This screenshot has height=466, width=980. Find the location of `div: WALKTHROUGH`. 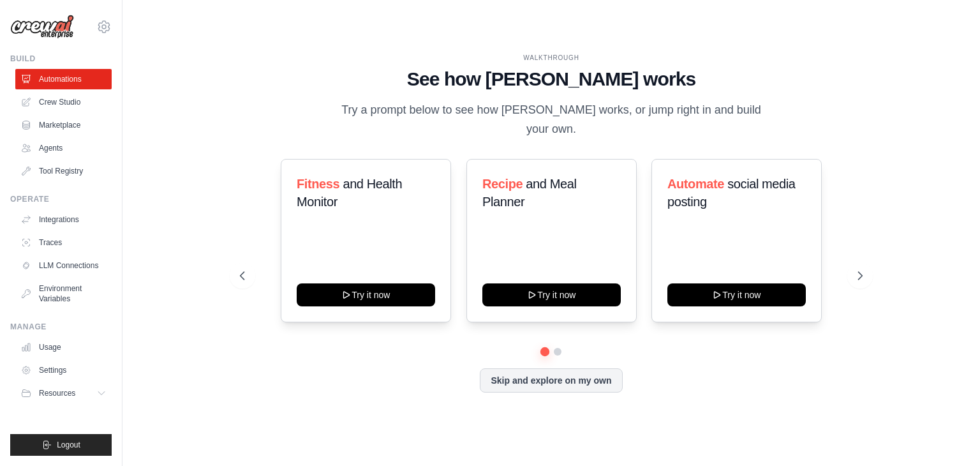

div: WALKTHROUGH is located at coordinates (551, 57).